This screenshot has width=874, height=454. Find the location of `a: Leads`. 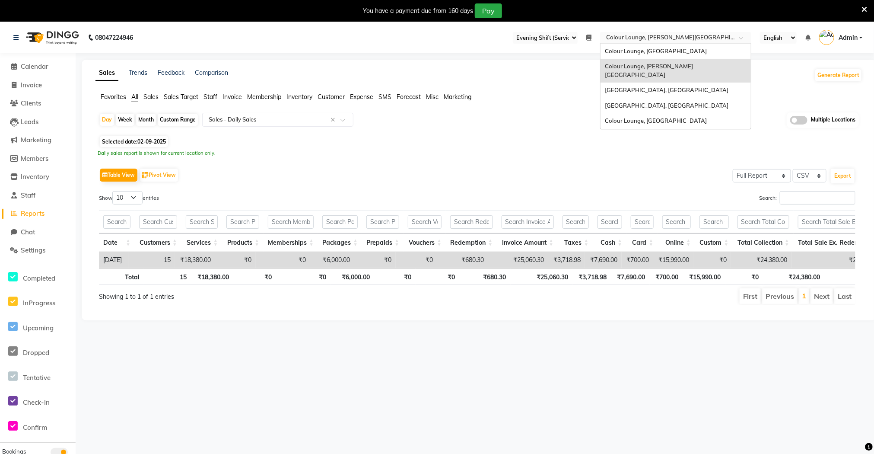

a: Leads is located at coordinates (38, 122).